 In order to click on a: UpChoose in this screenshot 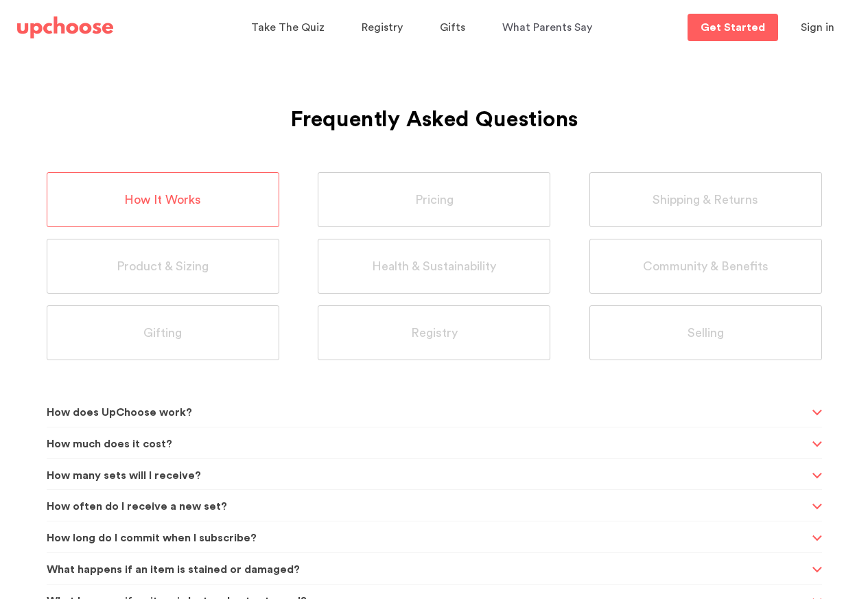, I will do `click(65, 27)`.